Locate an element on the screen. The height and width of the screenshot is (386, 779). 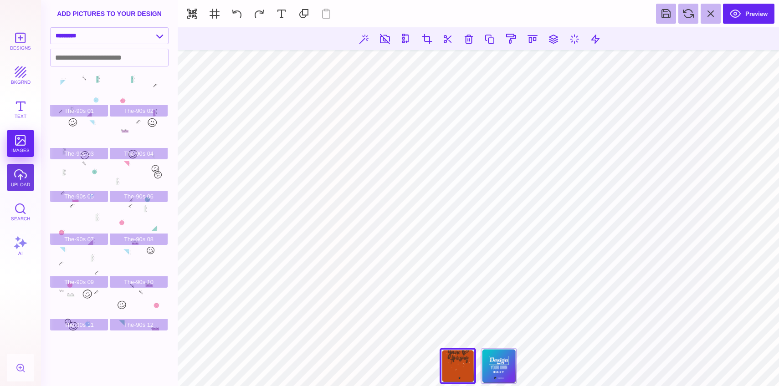
span: The-90s 04 is located at coordinates (138, 154).